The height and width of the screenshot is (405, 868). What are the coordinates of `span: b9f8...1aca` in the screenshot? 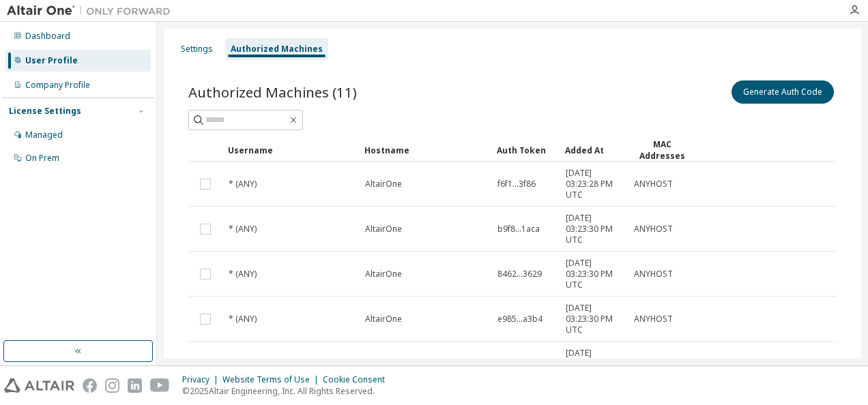 It's located at (518, 229).